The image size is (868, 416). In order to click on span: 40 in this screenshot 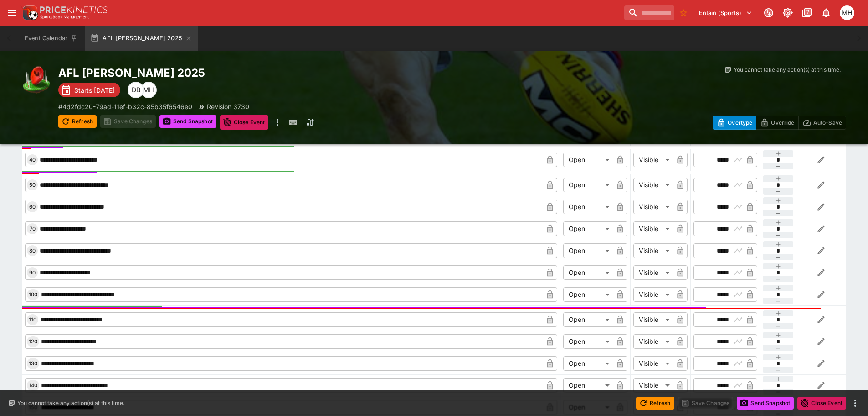, I will do `click(32, 160)`.